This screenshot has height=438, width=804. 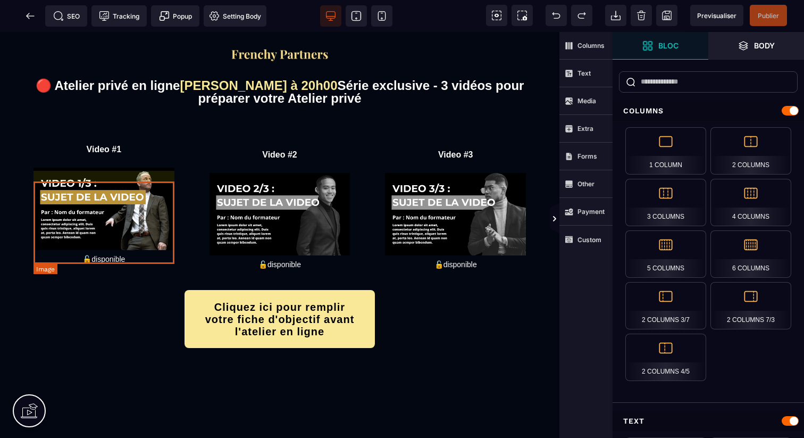 I want to click on img: 2aa3f377be17f668b84a3394b10fce42_14.png, so click(x=280, y=182).